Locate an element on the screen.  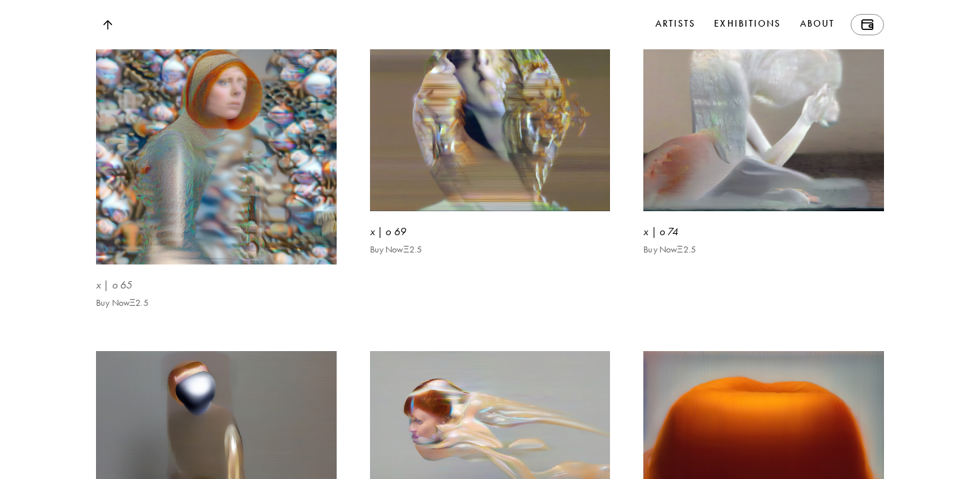
img: x | o 65 is located at coordinates (216, 144).